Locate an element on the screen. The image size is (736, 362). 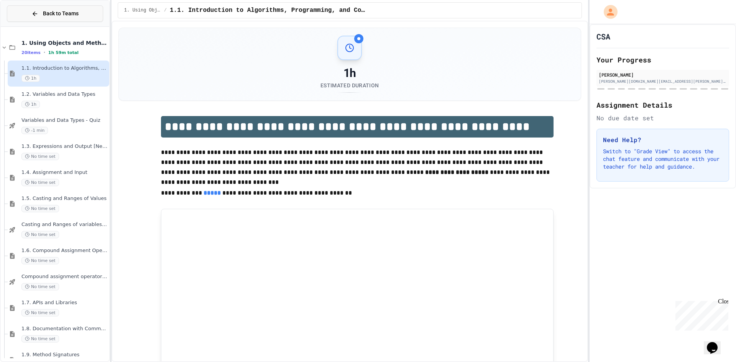
span: Back to Teams is located at coordinates (61, 13).